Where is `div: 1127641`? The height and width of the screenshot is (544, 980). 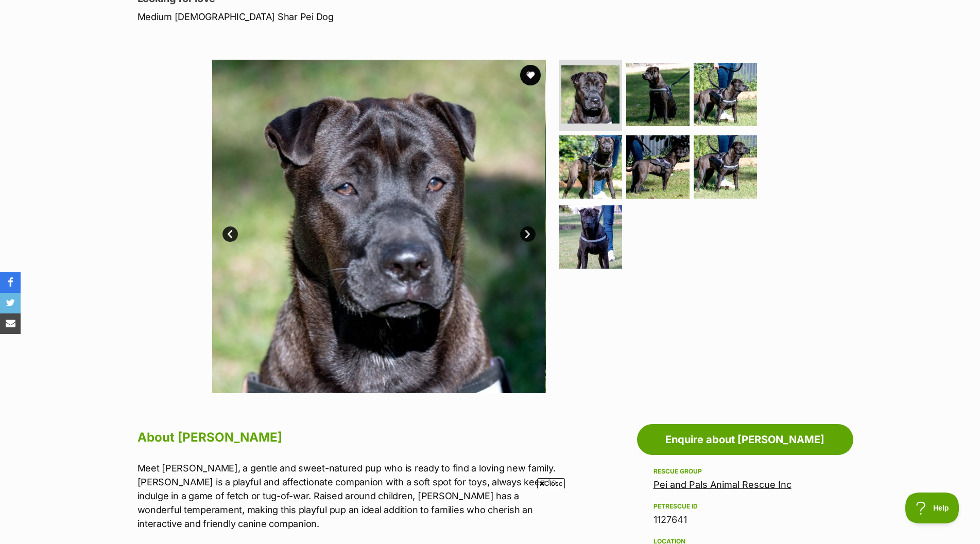 div: 1127641 is located at coordinates (745, 520).